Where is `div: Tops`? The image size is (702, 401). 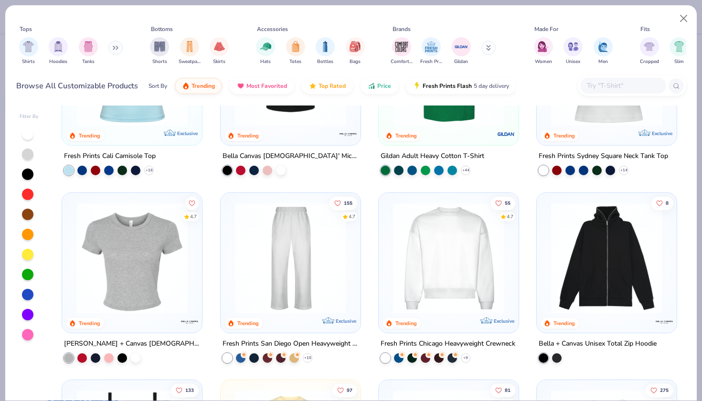 div: Tops is located at coordinates (26, 29).